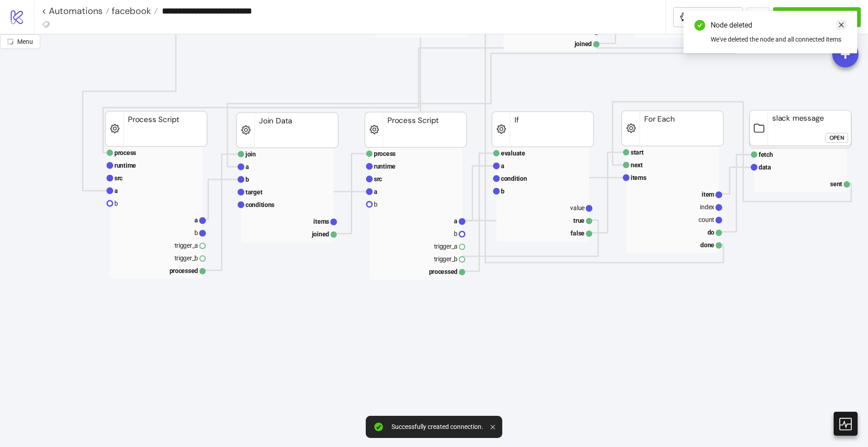  What do you see at coordinates (837, 138) in the screenshot?
I see `div: Open` at bounding box center [837, 138].